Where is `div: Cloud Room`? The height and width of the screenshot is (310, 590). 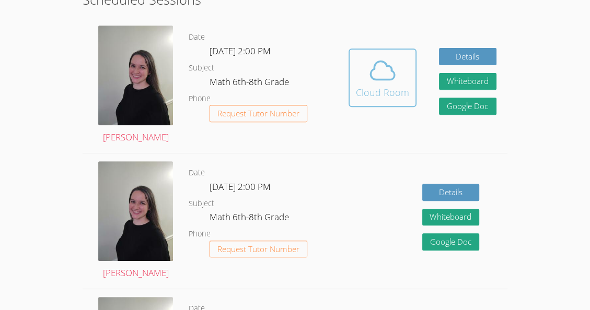
div: Cloud Room is located at coordinates (383, 92).